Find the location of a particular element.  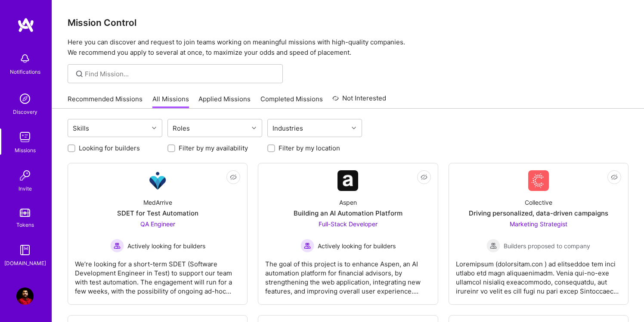

img: discovery is located at coordinates (25, 99).